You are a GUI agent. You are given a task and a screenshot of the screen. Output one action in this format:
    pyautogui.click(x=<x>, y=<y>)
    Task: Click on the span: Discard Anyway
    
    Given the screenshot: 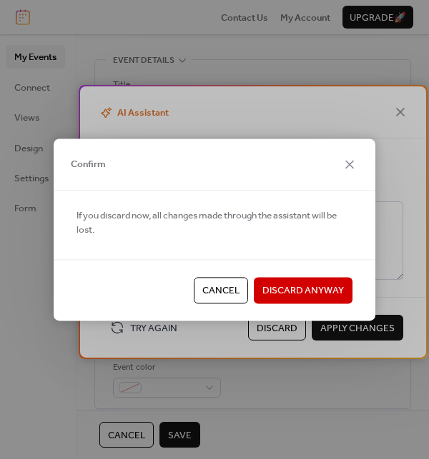 What is the action you would take?
    pyautogui.click(x=303, y=292)
    